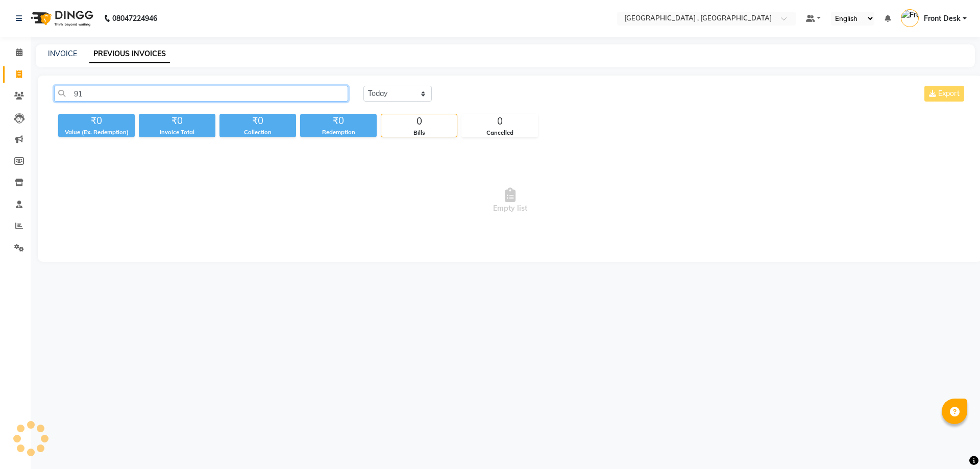 This screenshot has width=980, height=469. I want to click on input: Search by Name/Mobile/Email/Invoice No, so click(201, 94).